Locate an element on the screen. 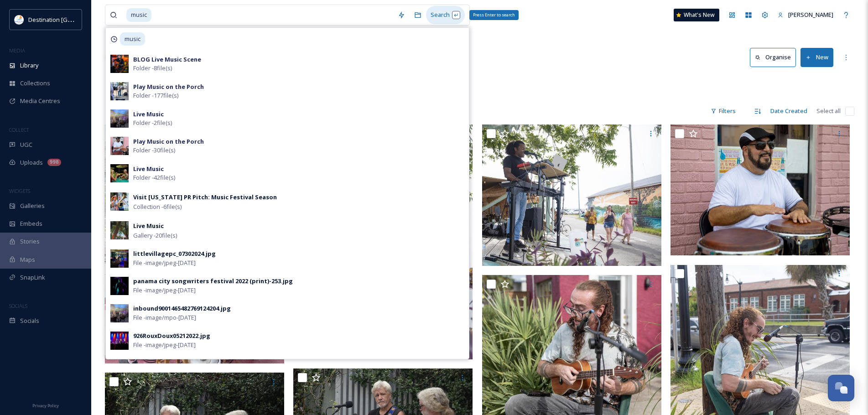 This screenshot has width=868, height=415. span: Embeds is located at coordinates (31, 223).